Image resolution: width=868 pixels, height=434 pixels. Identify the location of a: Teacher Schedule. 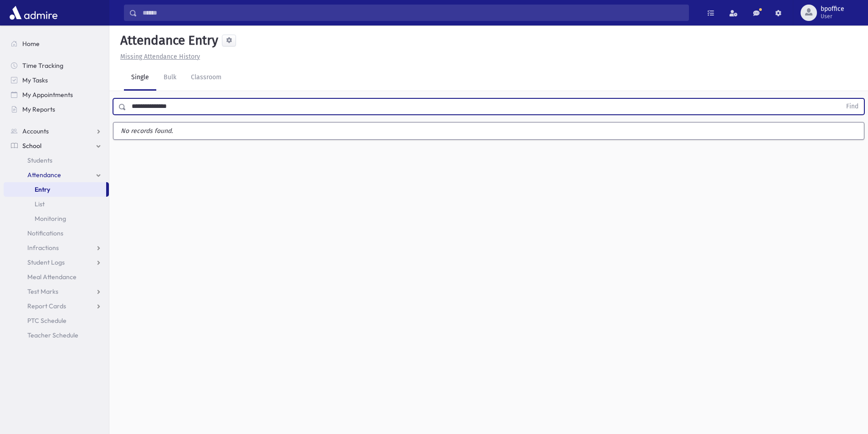
(56, 335).